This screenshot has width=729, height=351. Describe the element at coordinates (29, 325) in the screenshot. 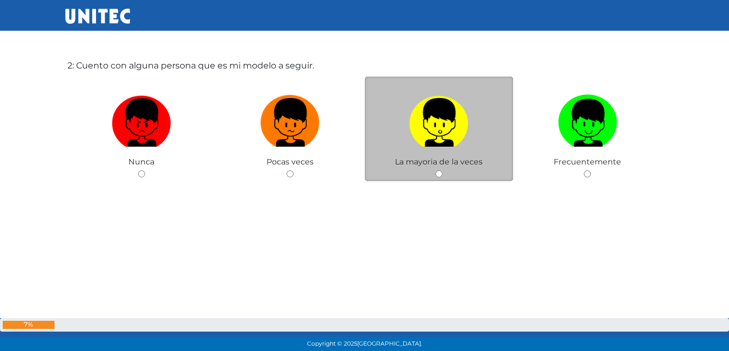

I see `div: 7%` at that location.